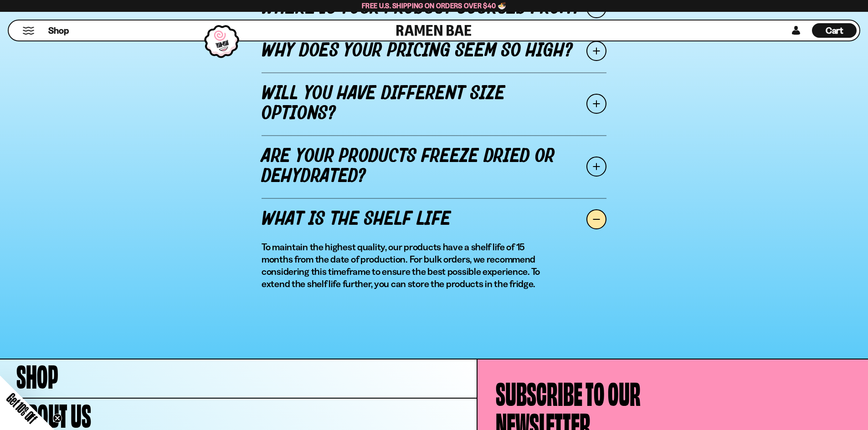  What do you see at coordinates (22, 409) in the screenshot?
I see `span: Get 10% Off` at bounding box center [22, 409].